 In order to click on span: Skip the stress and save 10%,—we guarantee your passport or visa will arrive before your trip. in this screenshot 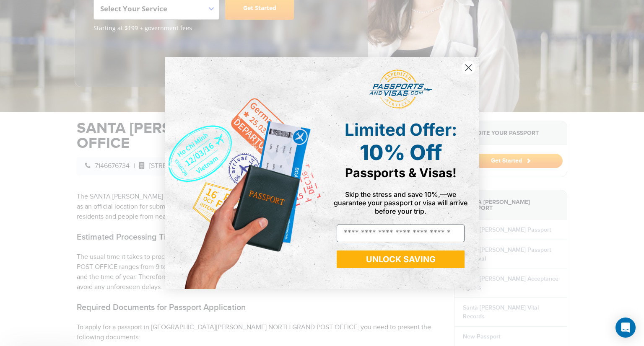, I will do `click(400, 203)`.